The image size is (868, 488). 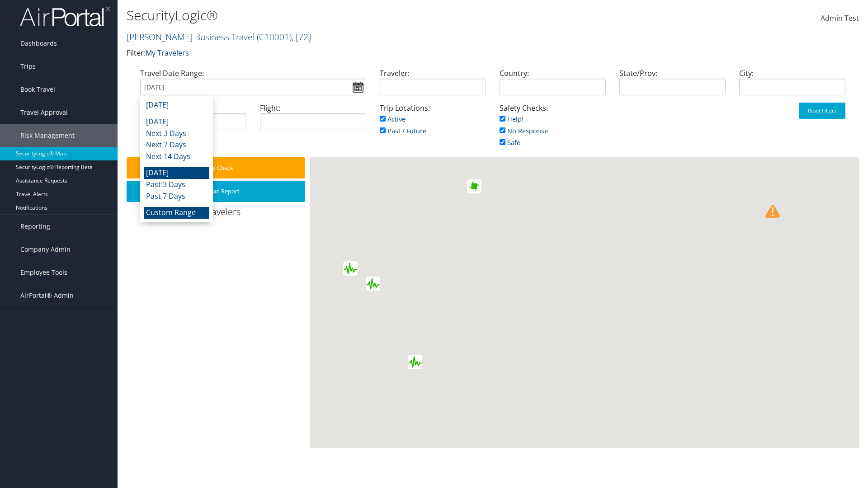 What do you see at coordinates (371, 15) in the screenshot?
I see `h1: SecurityLogic®` at bounding box center [371, 15].